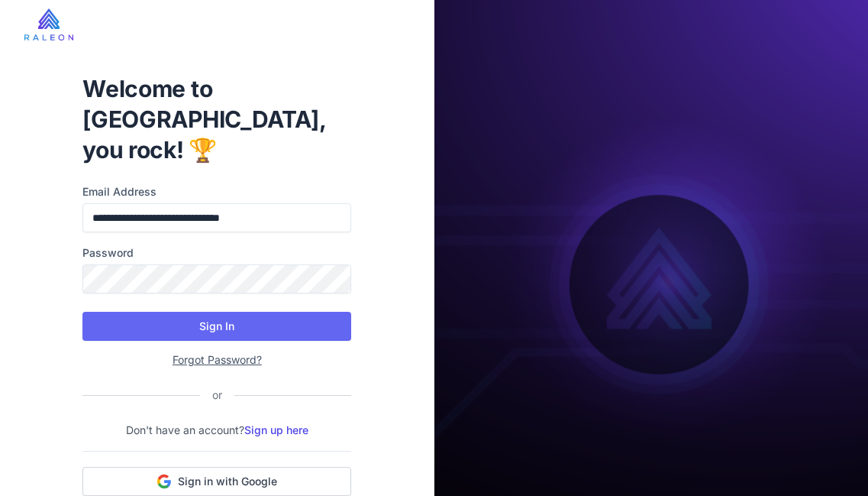 The width and height of the screenshot is (868, 496). What do you see at coordinates (49, 24) in the screenshot?
I see `img: raleon-logo-whitebg.9aac0268.jpg` at bounding box center [49, 24].